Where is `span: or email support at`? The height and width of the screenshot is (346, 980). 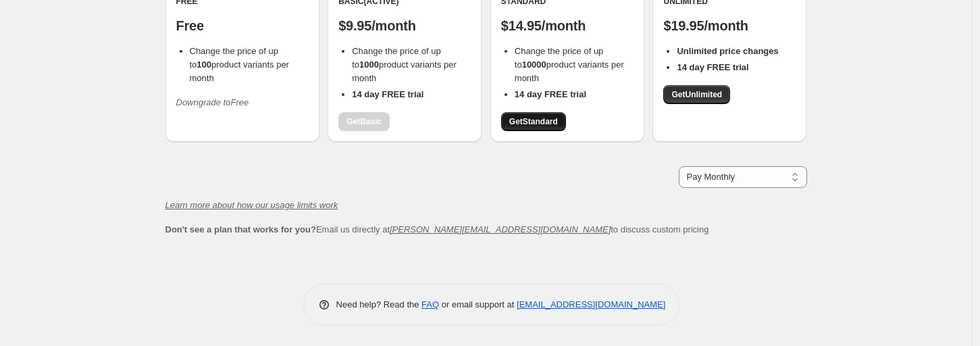 span: or email support at is located at coordinates (477, 304).